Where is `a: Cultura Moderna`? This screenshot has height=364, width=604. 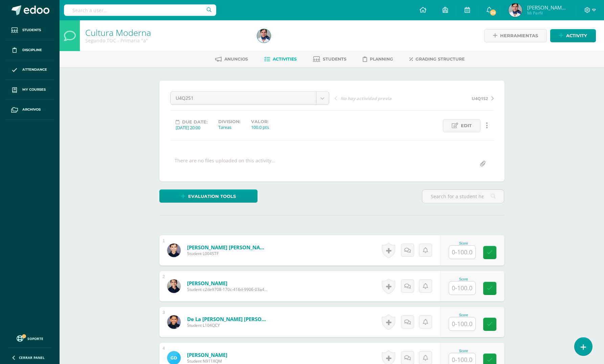 a: Cultura Moderna is located at coordinates (118, 32).